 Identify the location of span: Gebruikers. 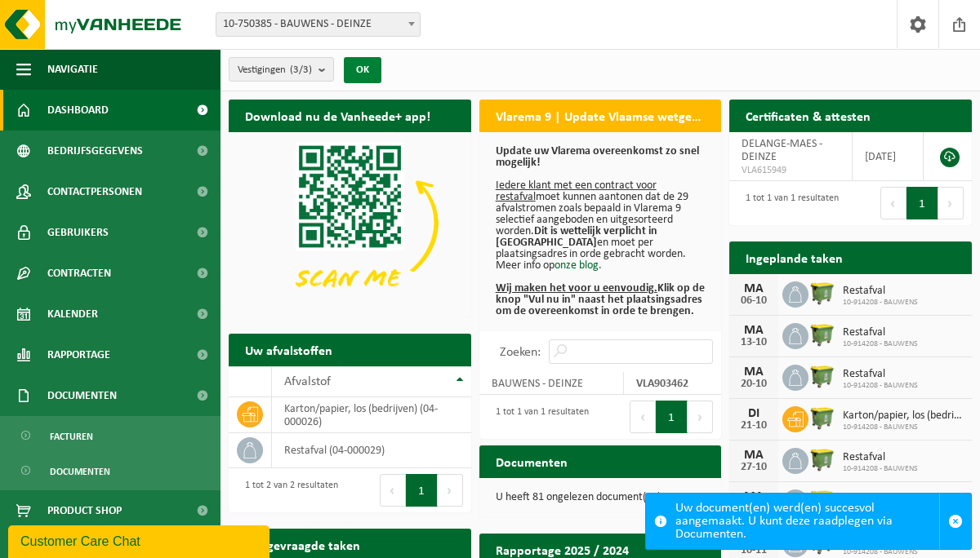
(77, 232).